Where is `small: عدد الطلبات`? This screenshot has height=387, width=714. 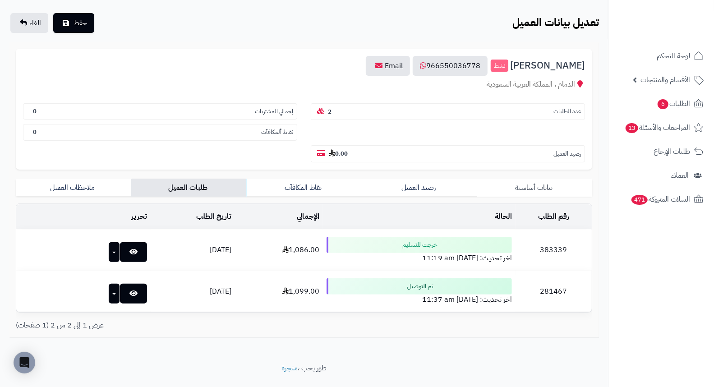
small: عدد الطلبات is located at coordinates (567, 111).